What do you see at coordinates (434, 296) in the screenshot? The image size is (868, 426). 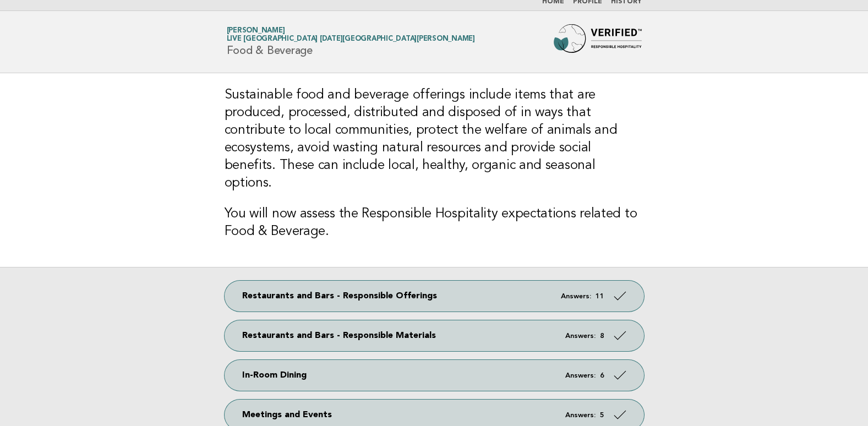 I see `a: Restaurants and Bars - Responsible Offerings Answers: 11` at bounding box center [434, 296].